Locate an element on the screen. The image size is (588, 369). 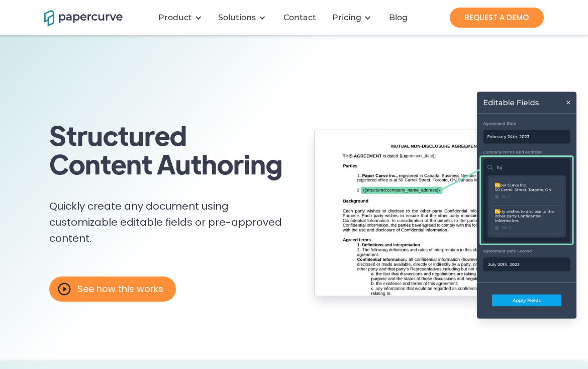
a: Contact is located at coordinates (301, 17).